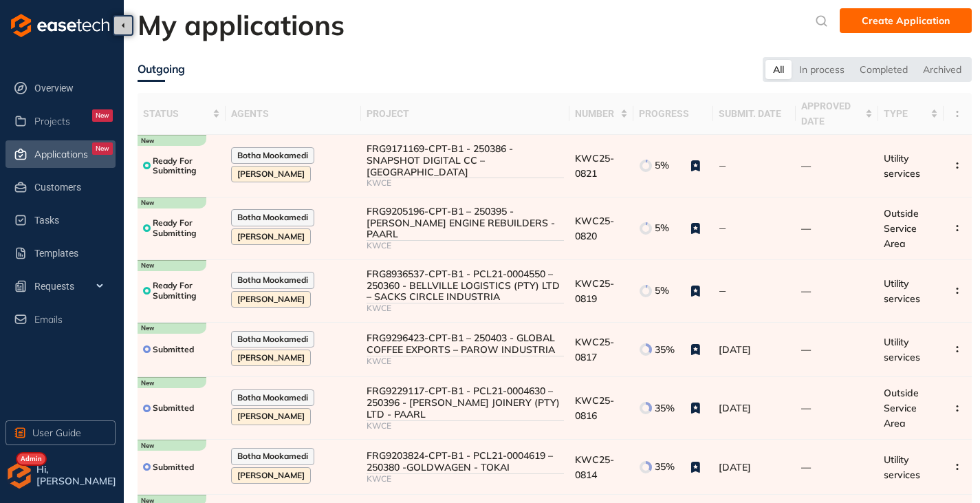 The image size is (980, 503). I want to click on div: In process, so click(822, 70).